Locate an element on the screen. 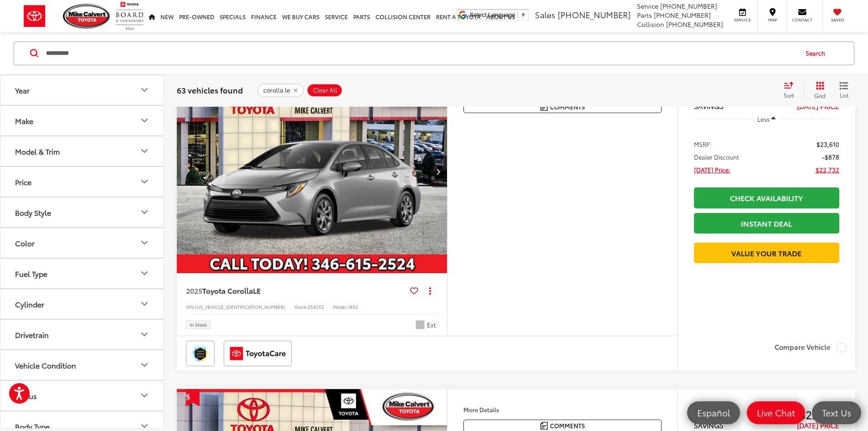 The width and height of the screenshot is (868, 431). span: 254252 is located at coordinates (316, 306).